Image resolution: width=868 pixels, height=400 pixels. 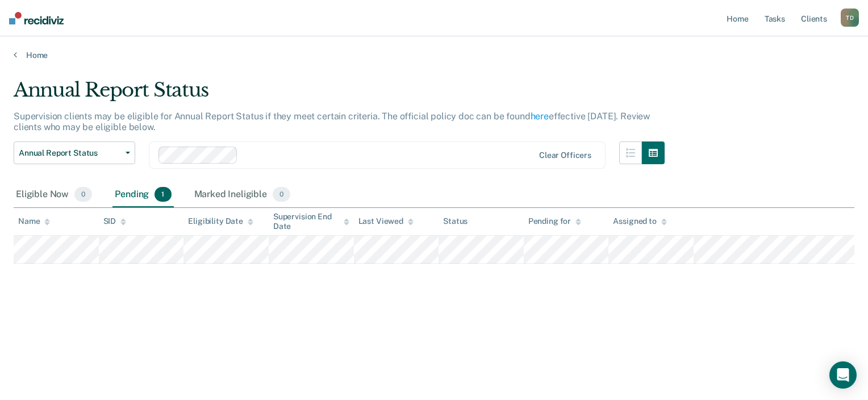 What do you see at coordinates (850, 17) in the screenshot?
I see `button: TD` at bounding box center [850, 17].